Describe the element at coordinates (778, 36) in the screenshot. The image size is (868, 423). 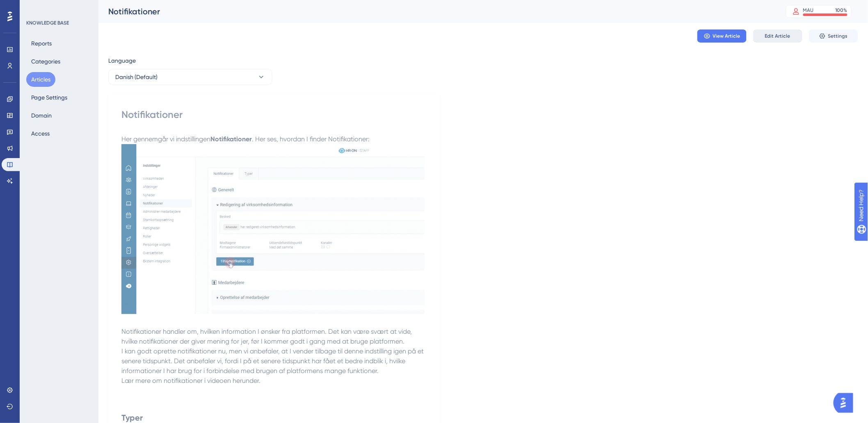
I see `span: Edit Article` at that location.